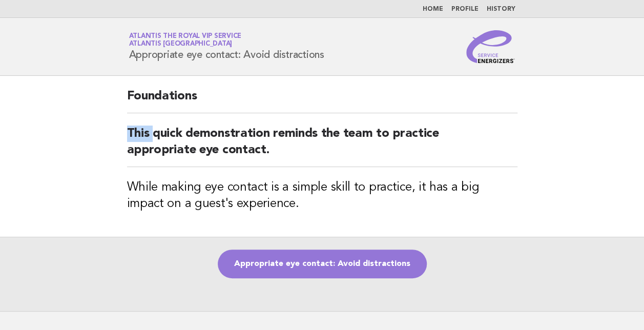  Describe the element at coordinates (322, 146) in the screenshot. I see `h2: This quick demonstration reminds the team to practice appropriate eye contact.` at that location.